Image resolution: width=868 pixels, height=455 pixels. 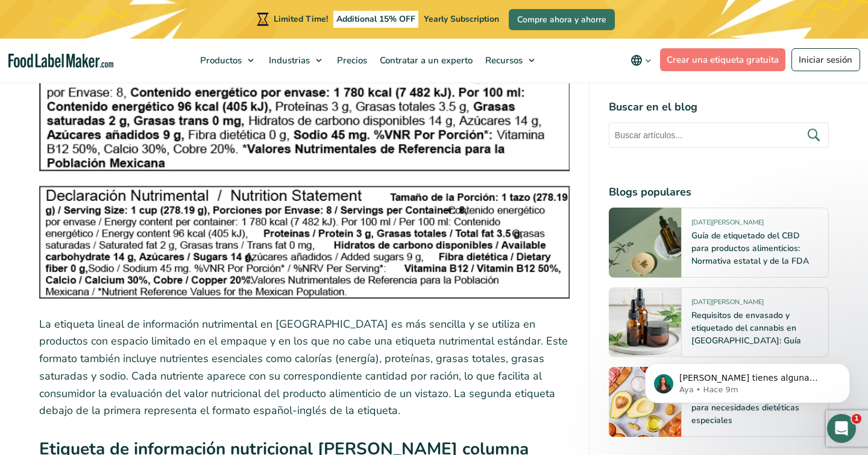 What do you see at coordinates (301, 18) in the screenshot?
I see `span: Limited Time!` at bounding box center [301, 18].